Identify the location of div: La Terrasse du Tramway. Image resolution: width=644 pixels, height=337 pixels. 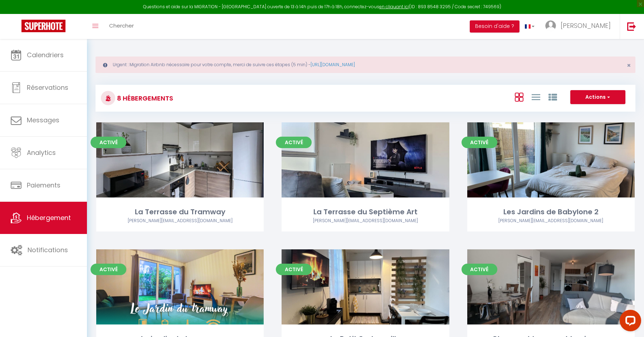
(180, 212).